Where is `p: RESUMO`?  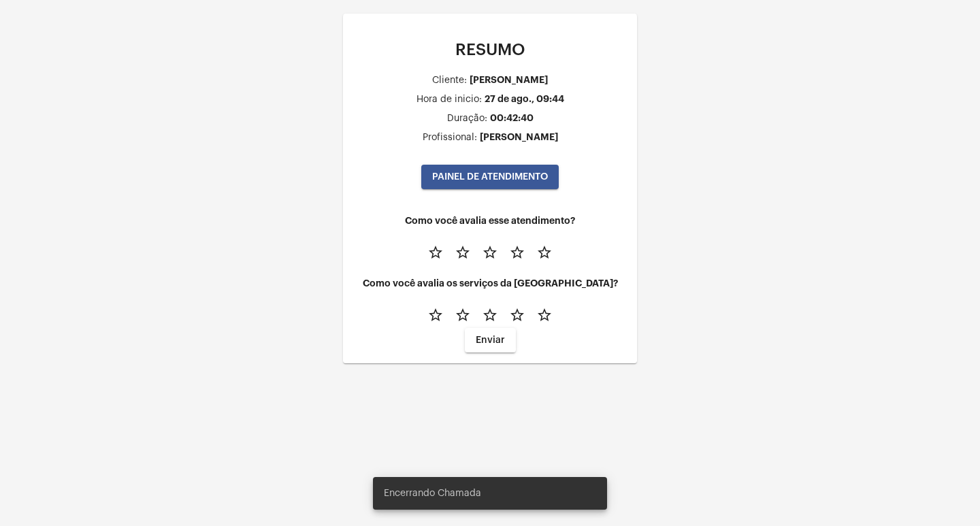
p: RESUMO is located at coordinates (490, 49).